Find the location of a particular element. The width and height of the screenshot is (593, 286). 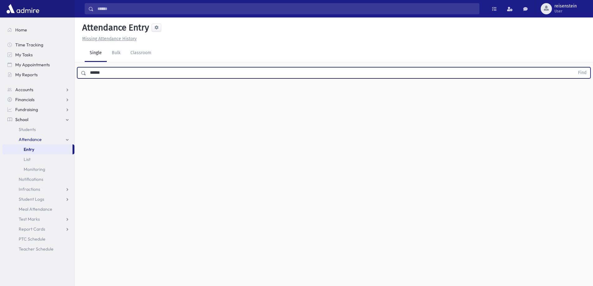

span: Financials is located at coordinates (25, 100).